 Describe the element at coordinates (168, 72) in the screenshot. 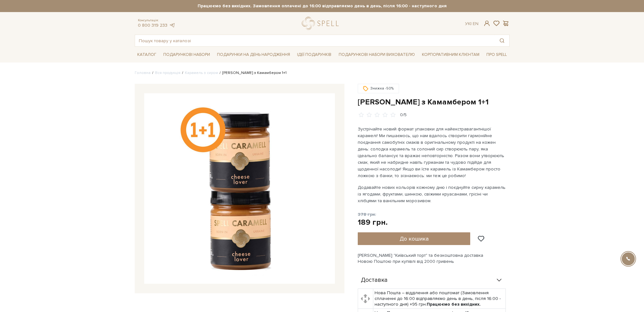

I see `a: Вся продукція` at that location.